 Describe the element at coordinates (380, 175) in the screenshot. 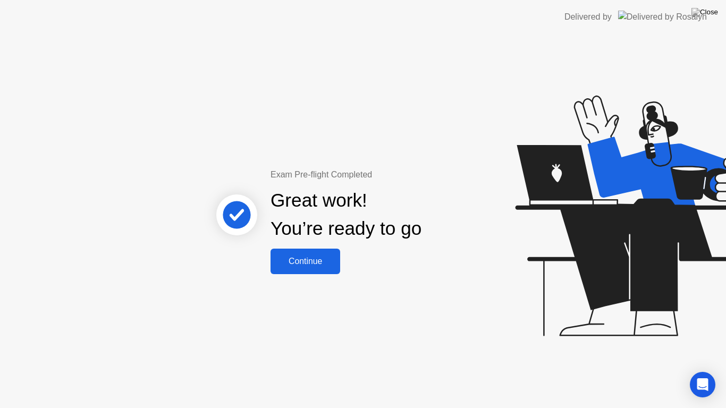

I see `div: Exam Pre-flight Completed` at that location.